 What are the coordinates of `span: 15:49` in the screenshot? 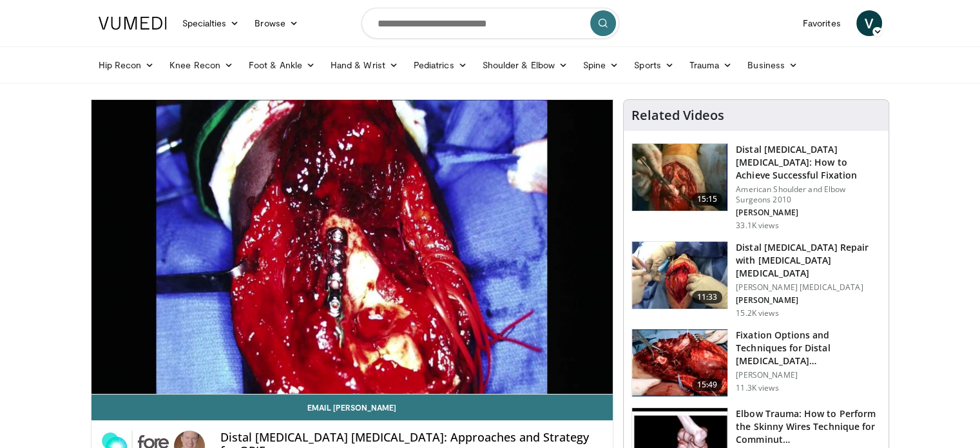 It's located at (707, 384).